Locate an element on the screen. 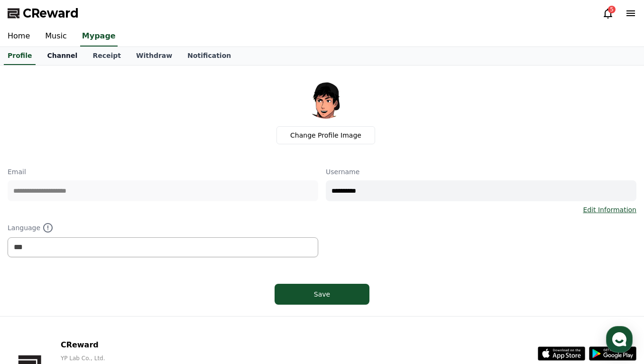  a: Receipt is located at coordinates (107, 56).